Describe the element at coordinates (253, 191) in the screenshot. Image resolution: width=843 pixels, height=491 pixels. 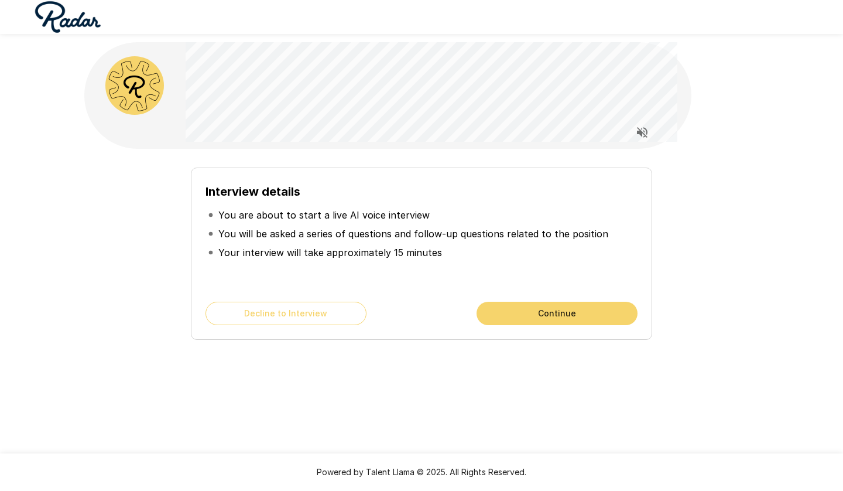
I see `b: Interview details` at that location.